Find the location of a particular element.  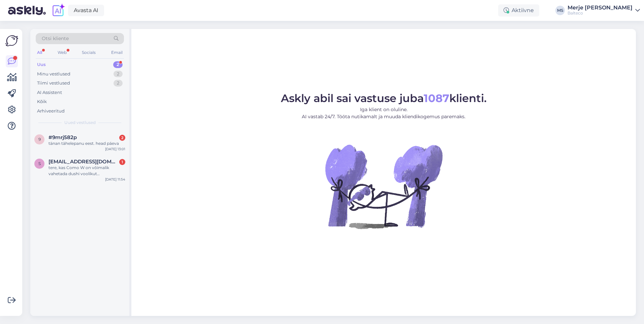

img: No Chat active is located at coordinates (384, 186).